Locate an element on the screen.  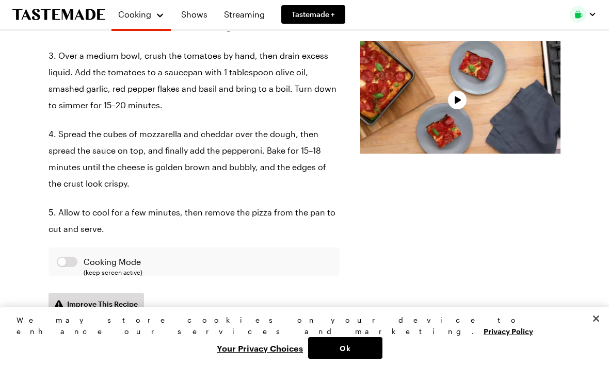
span: (keep screen active) is located at coordinates (207, 272).